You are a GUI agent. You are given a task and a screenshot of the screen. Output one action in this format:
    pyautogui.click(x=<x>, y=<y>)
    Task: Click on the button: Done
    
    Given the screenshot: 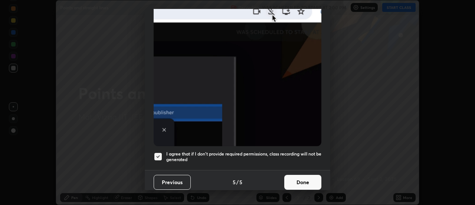 What is the action you would take?
    pyautogui.click(x=303, y=182)
    